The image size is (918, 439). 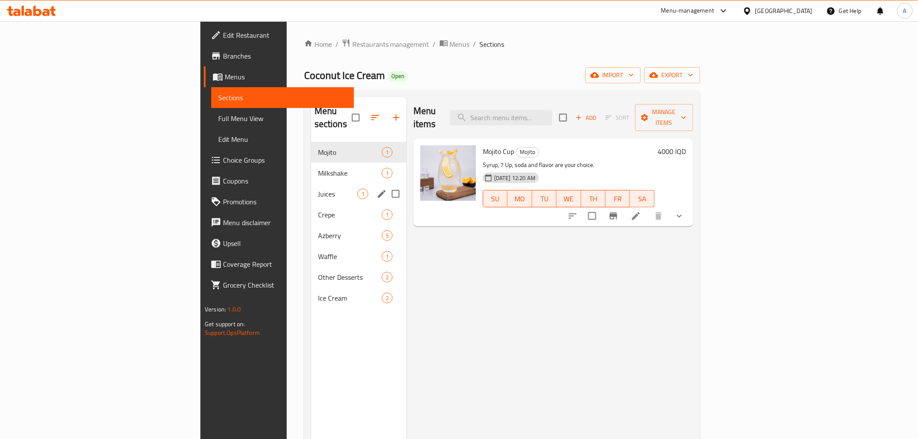 I want to click on span: Mojito, so click(x=527, y=152).